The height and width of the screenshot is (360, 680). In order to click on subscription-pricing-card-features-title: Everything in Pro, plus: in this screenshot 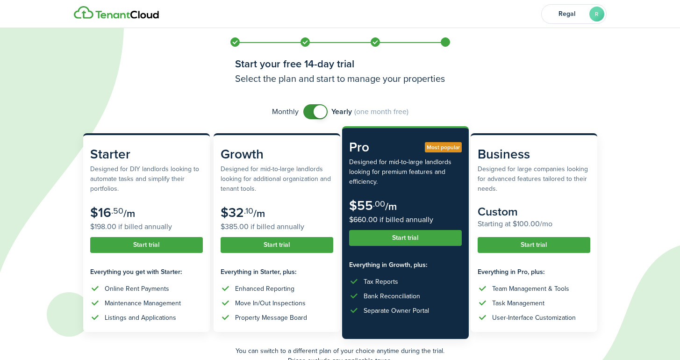, I will do `click(534, 271)`.